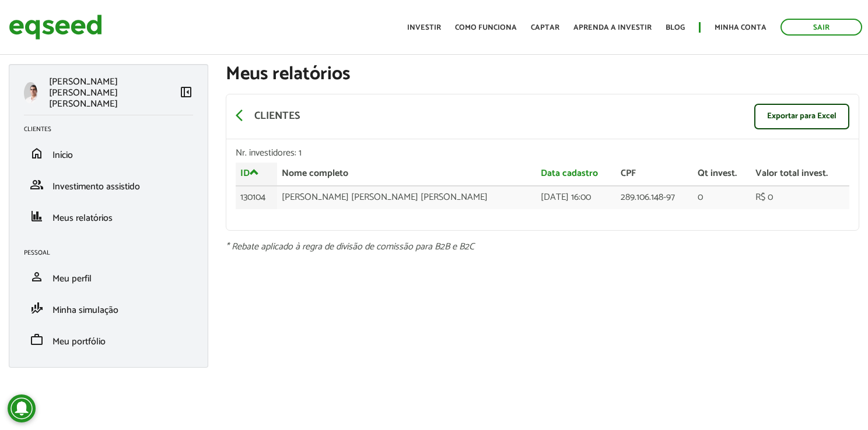 The height and width of the screenshot is (430, 868). I want to click on a: Investir, so click(424, 28).